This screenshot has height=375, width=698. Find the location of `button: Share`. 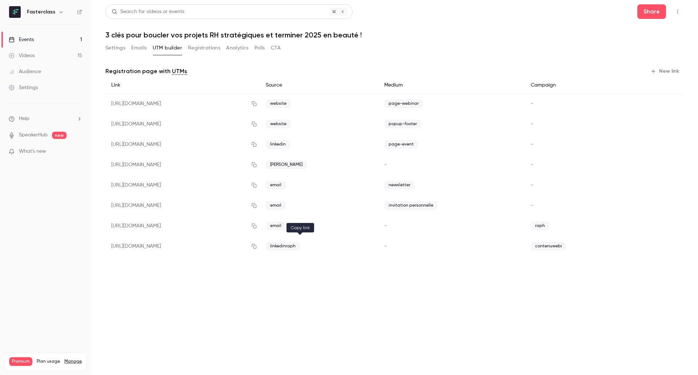

button: Share is located at coordinates (651, 12).